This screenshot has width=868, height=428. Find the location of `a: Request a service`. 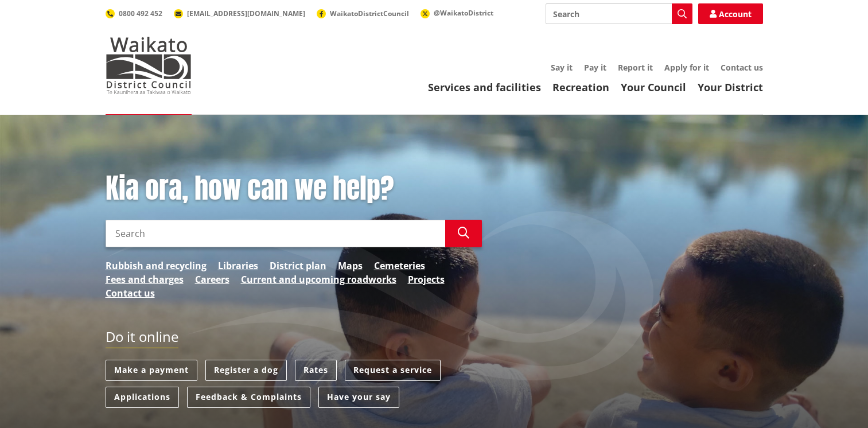

a: Request a service is located at coordinates (392, 370).